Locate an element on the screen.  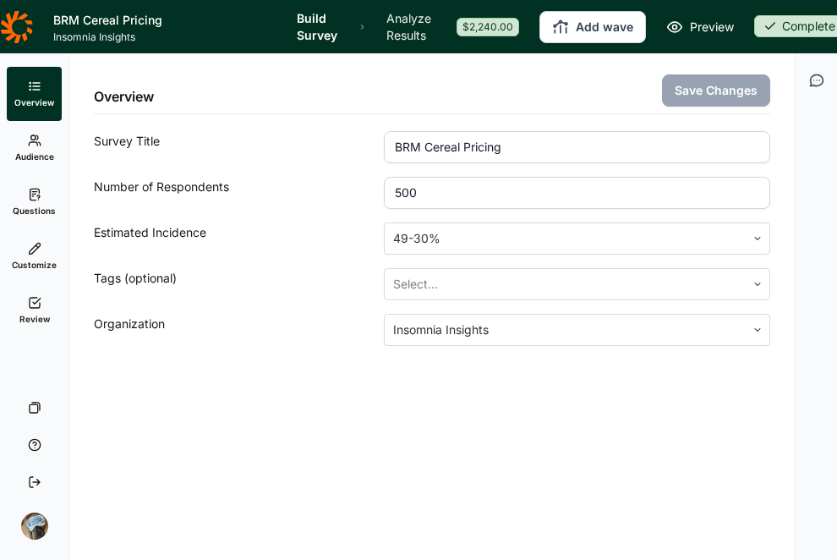
span: Insomnia Insights is located at coordinates (165, 37).